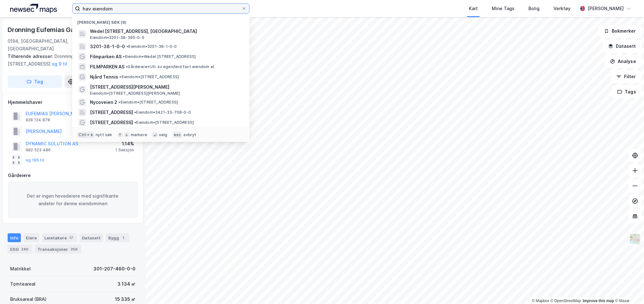  I want to click on div: avbryt, so click(190, 135).